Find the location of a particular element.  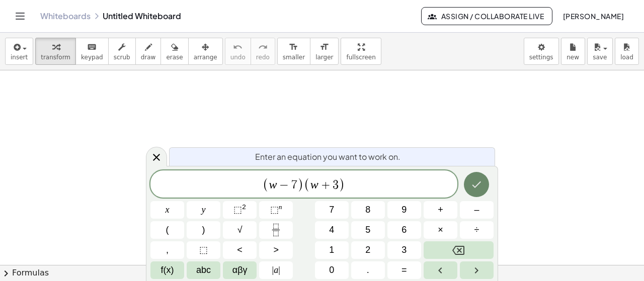

button: Minus is located at coordinates (476, 210).